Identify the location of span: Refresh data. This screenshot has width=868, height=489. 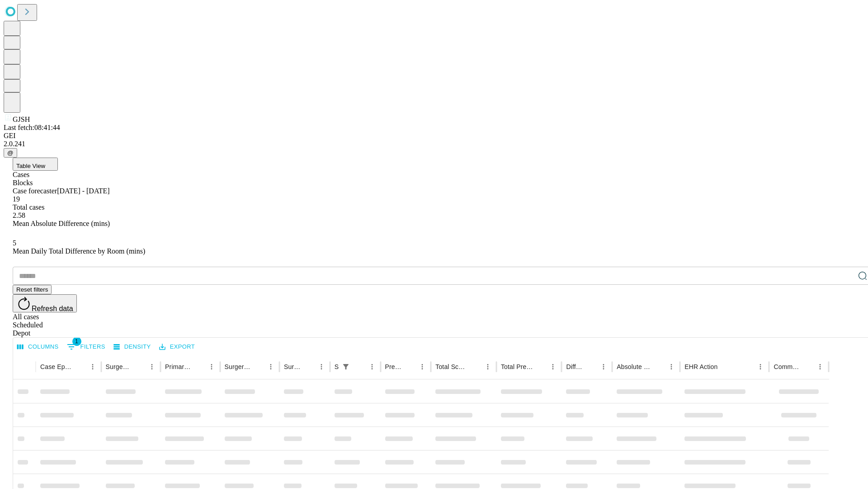
(53, 308).